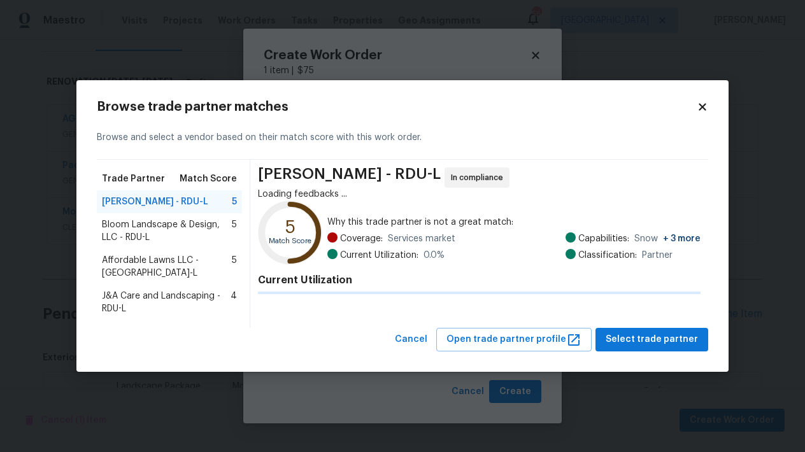  I want to click on span: Select trade partner, so click(652, 340).